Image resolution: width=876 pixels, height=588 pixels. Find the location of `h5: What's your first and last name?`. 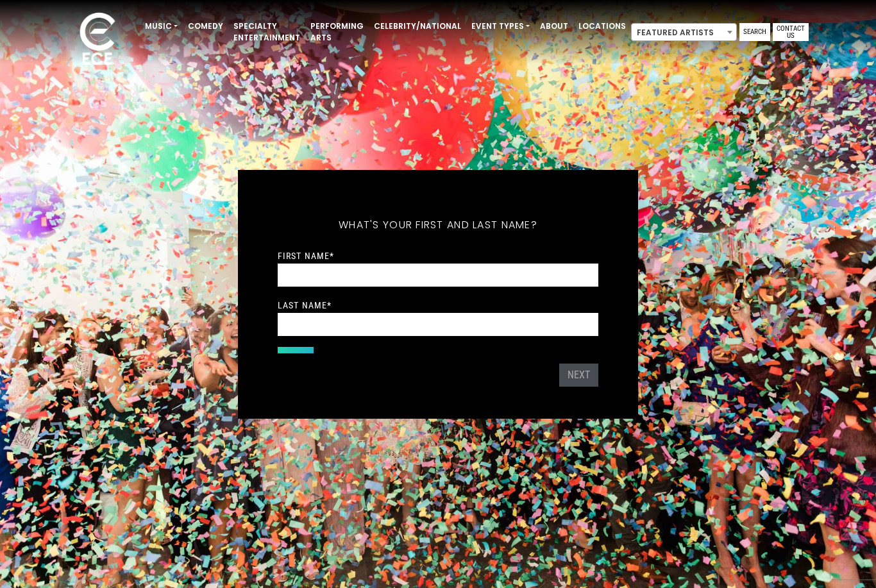

h5: What's your first and last name? is located at coordinates (438, 225).